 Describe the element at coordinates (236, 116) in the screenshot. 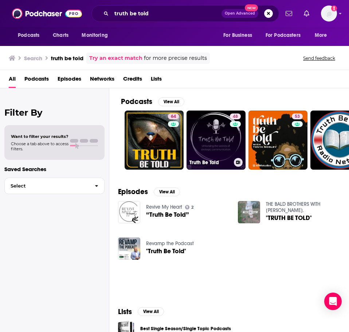

I see `a: 48` at that location.